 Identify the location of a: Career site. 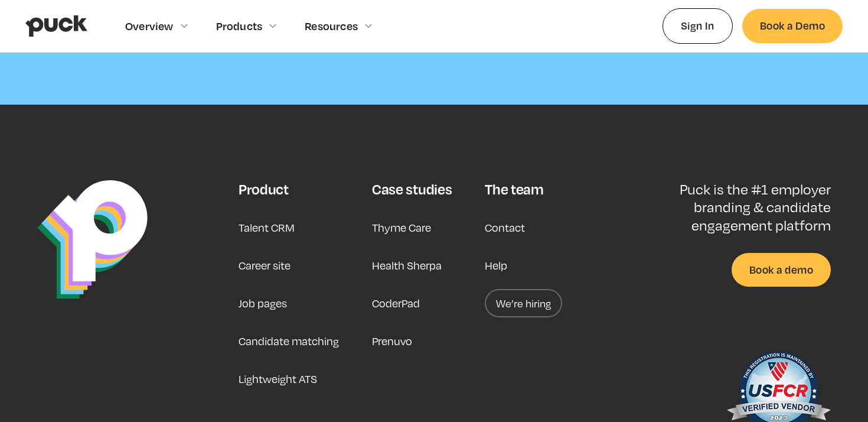
(265, 265).